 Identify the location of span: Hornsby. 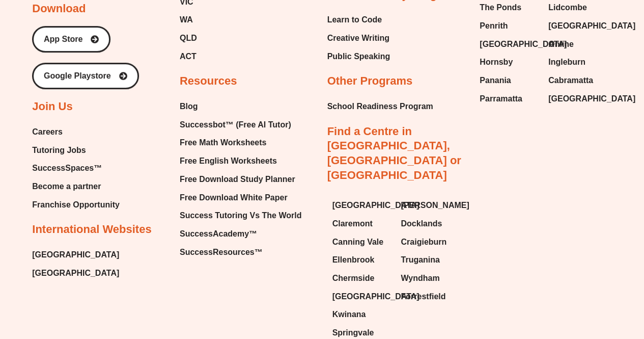
(495, 62).